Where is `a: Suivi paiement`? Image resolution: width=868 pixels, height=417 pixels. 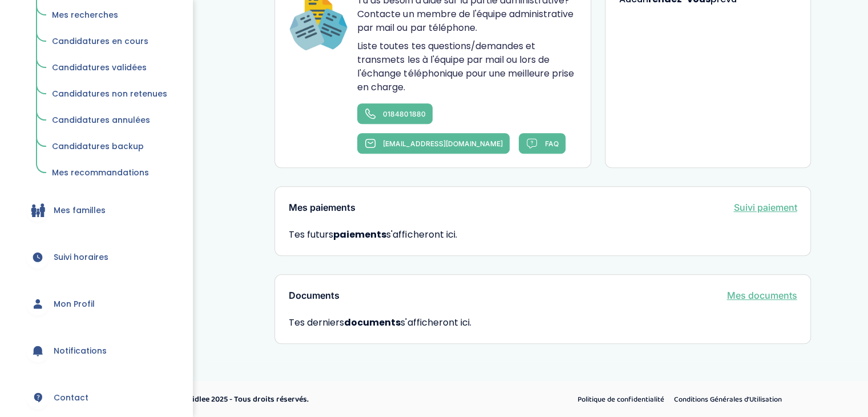
a: Suivi paiement is located at coordinates (765, 207).